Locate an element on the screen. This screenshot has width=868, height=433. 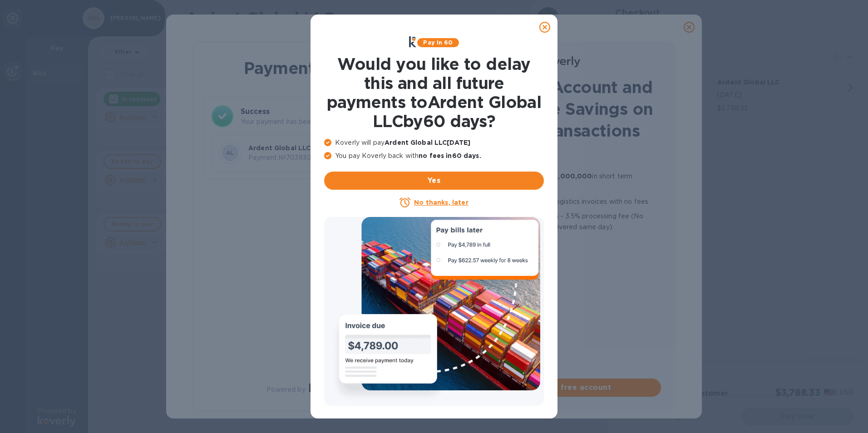
span: Yes is located at coordinates (434, 181).